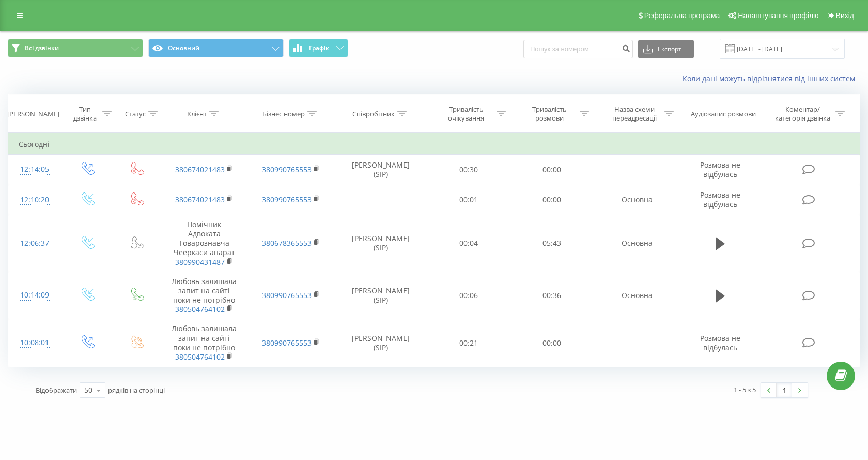 The width and height of the screenshot is (868, 460). What do you see at coordinates (778, 16) in the screenshot?
I see `span: Налаштування профілю` at bounding box center [778, 16].